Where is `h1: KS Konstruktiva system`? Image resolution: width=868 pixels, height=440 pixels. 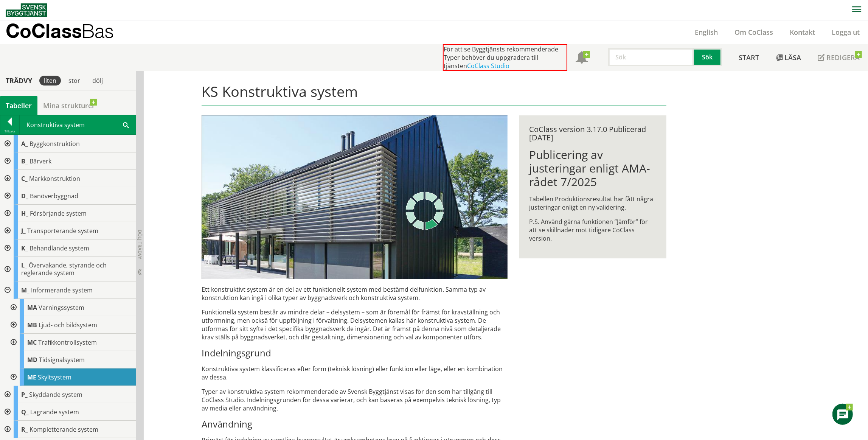
h1: KS Konstruktiva system is located at coordinates (434, 95).